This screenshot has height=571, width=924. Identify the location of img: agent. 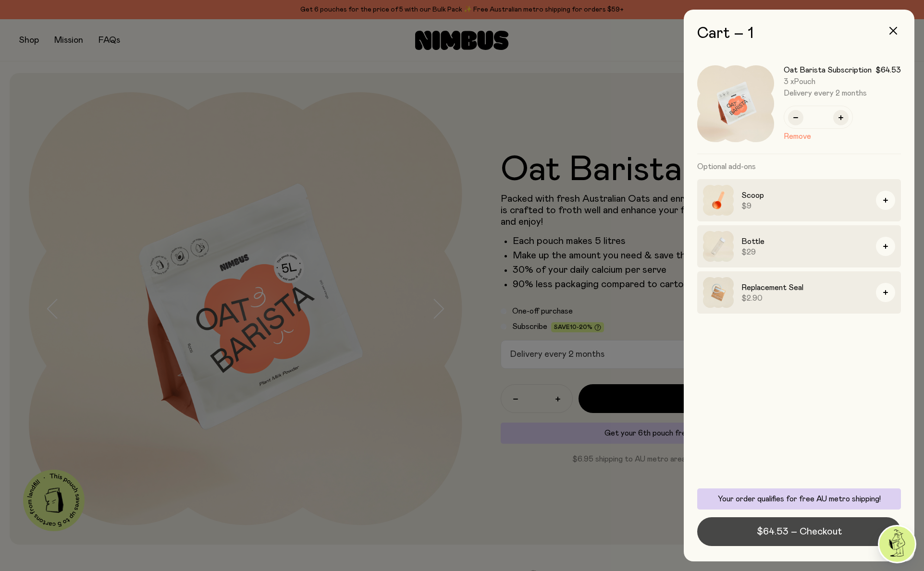
(898, 545).